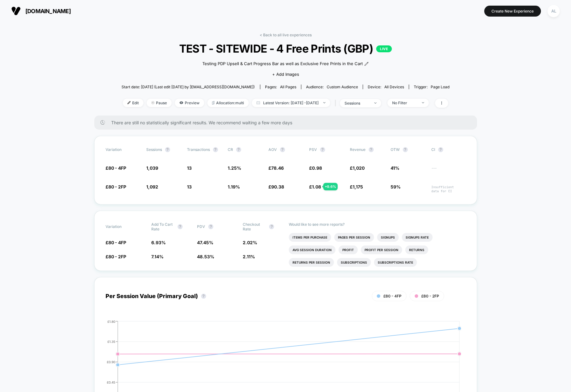 Image resolution: width=571 pixels, height=392 pixels. What do you see at coordinates (16, 11) in the screenshot?
I see `img: Visually logo` at bounding box center [16, 11].